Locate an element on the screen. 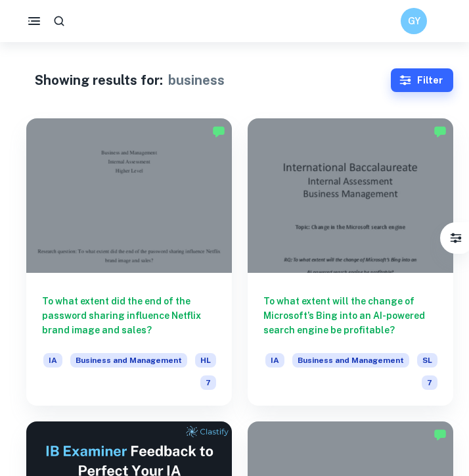 The height and width of the screenshot is (476, 469). h6: To what extent did the end of the password sharing influence Netflix brand image and sales? is located at coordinates (129, 315).